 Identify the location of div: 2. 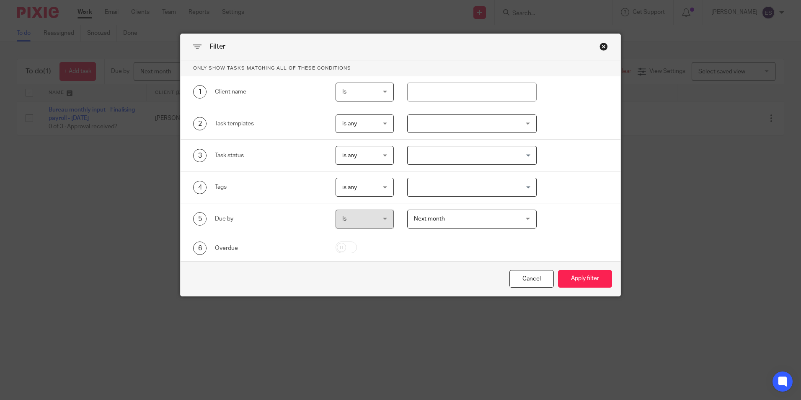
(200, 124).